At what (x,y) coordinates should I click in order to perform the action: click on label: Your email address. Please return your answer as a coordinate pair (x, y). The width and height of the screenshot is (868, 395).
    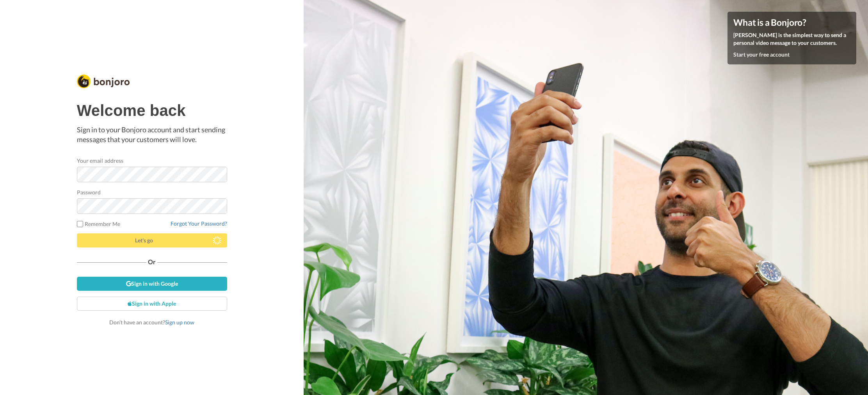
    Looking at the image, I should click on (100, 160).